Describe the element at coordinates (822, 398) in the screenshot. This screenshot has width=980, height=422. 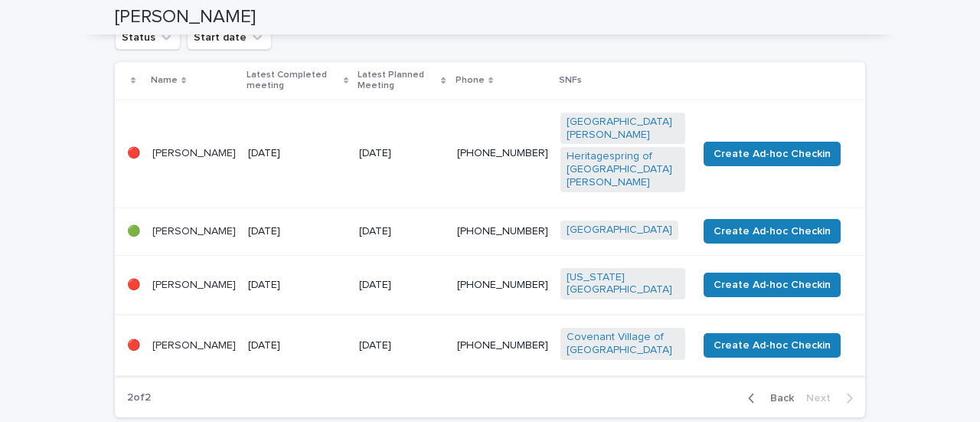
I see `span: Next` at that location.